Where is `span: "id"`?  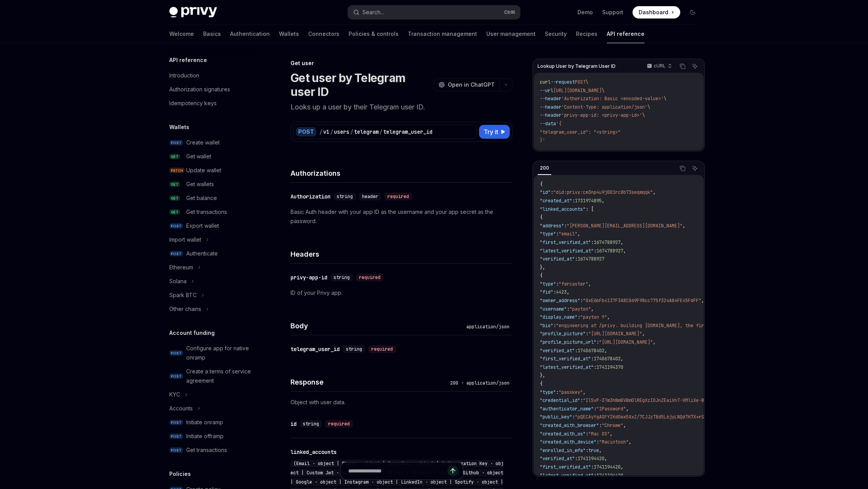 span: "id" is located at coordinates (545, 192).